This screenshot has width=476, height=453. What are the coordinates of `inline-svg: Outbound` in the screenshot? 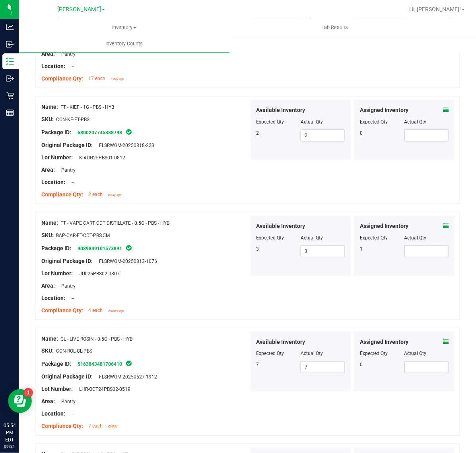 It's located at (10, 79).